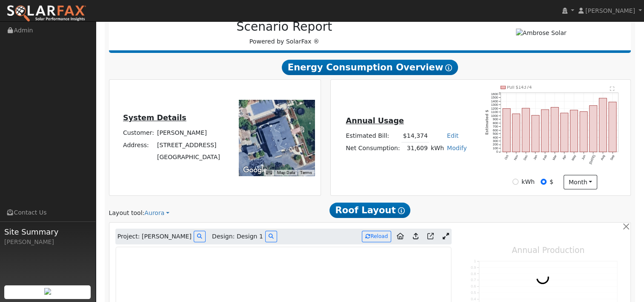 The width and height of the screenshot is (644, 302). What do you see at coordinates (574, 158) in the screenshot?
I see `text: May` at bounding box center [574, 158].